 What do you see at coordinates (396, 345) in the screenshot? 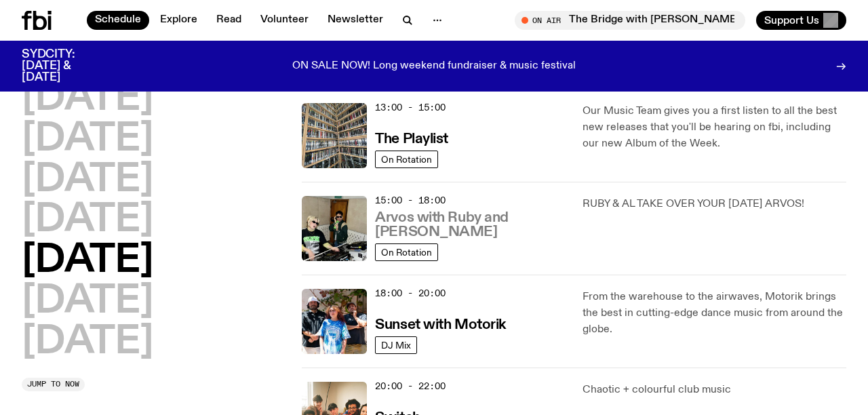
I see `a: DJ Mix` at bounding box center [396, 345].